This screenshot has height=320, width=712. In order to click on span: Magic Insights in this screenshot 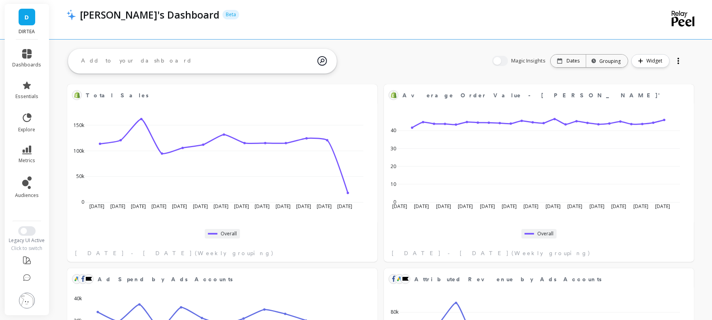, I will do `click(529, 61)`.